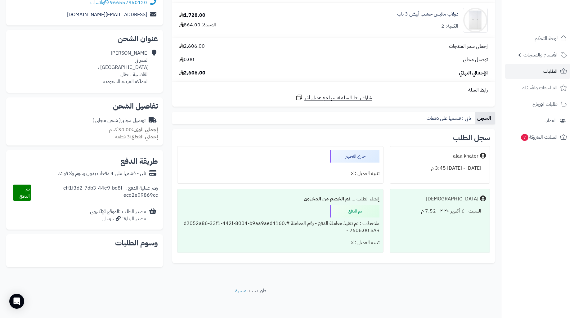  Describe the element at coordinates (102, 174) in the screenshot. I see `div: تابي - قسّمها على 4 دفعات بدون رسوم ولا فوائد` at that location.